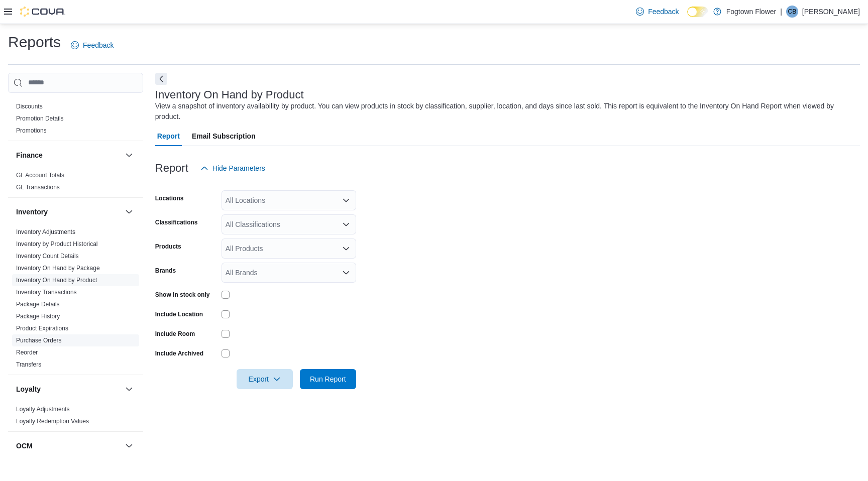  I want to click on span: Inventory On Hand by Package, so click(58, 268).